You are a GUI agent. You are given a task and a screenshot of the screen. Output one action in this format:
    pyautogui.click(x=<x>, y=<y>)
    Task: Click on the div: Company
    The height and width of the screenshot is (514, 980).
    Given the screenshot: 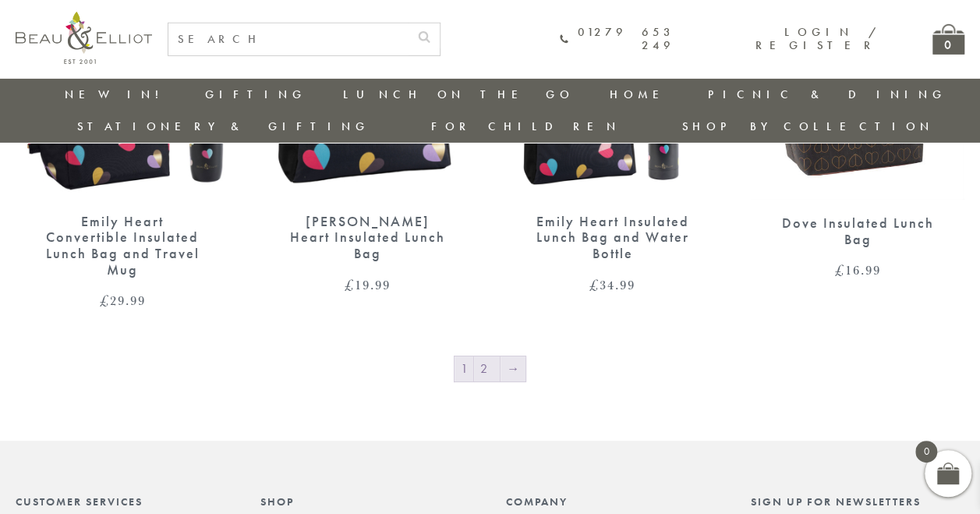 What is the action you would take?
    pyautogui.click(x=612, y=501)
    